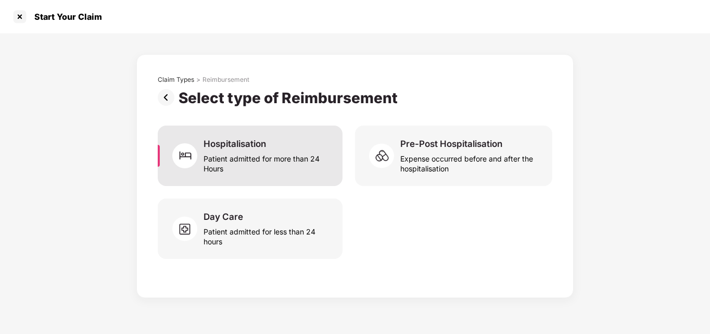 The width and height of the screenshot is (710, 334). What do you see at coordinates (267, 234) in the screenshot?
I see `div: Patient admitted for less than 24 hours` at bounding box center [267, 234].